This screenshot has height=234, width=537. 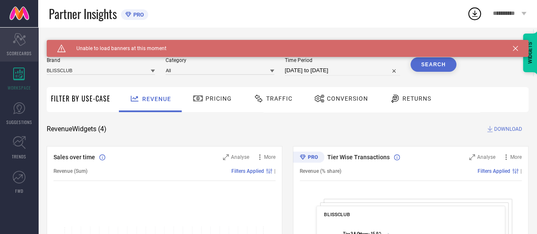 What do you see at coordinates (83, 14) in the screenshot?
I see `span: Partner Insights` at bounding box center [83, 14].